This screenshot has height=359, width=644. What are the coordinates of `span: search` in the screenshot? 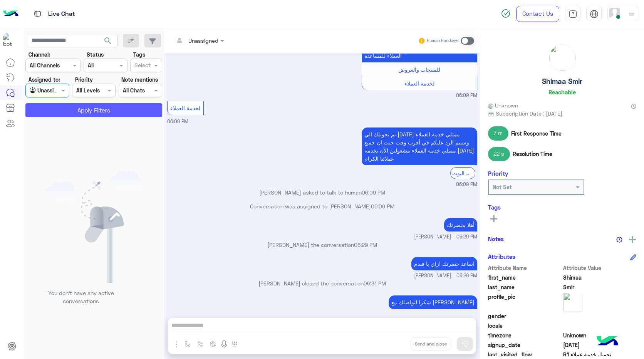 It's located at (108, 41).